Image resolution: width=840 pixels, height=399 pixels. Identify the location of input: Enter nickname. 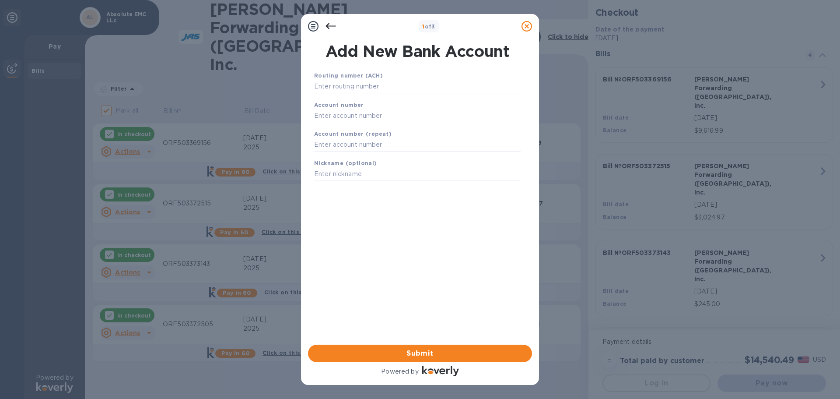
(417, 174).